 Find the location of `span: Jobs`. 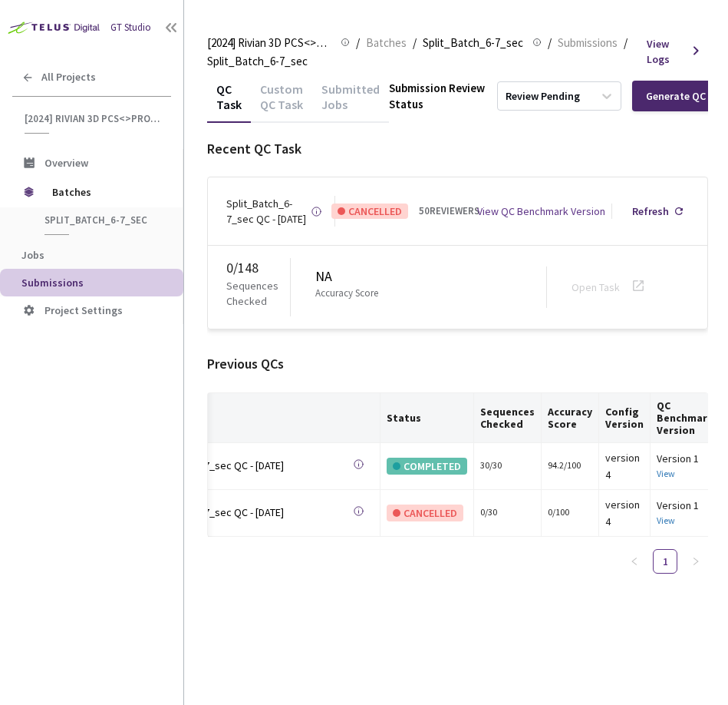

span: Jobs is located at coordinates (33, 255).